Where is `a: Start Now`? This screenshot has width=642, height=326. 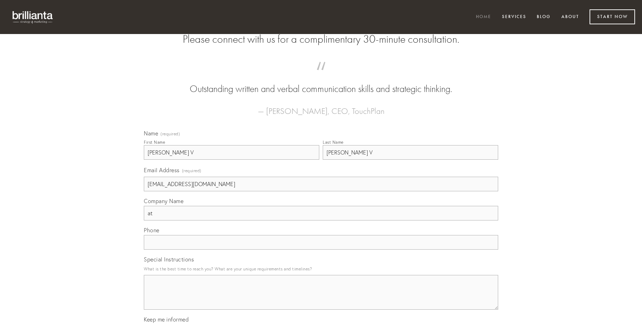 a: Start Now is located at coordinates (612, 17).